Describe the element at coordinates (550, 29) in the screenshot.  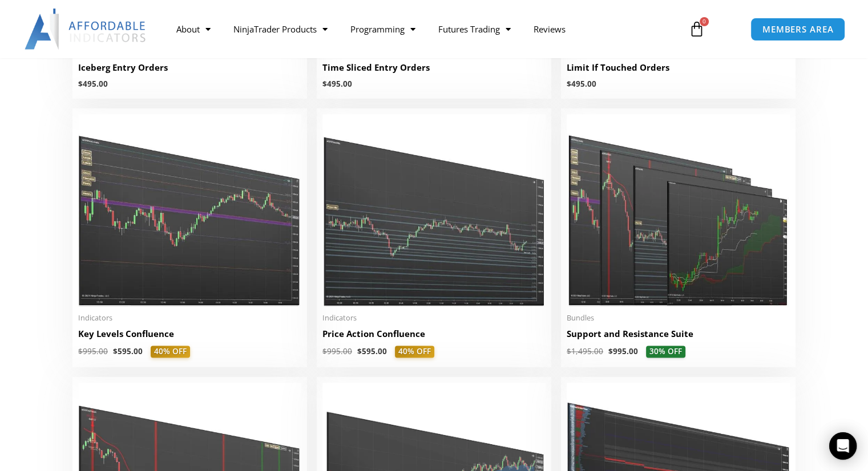
I see `a: Reviews` at that location.